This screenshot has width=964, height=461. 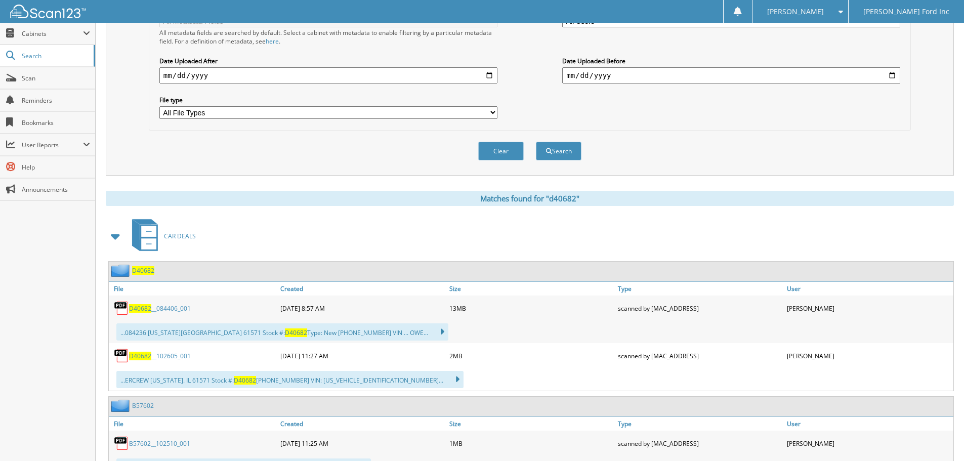 What do you see at coordinates (501, 151) in the screenshot?
I see `button: Clear` at bounding box center [501, 151].